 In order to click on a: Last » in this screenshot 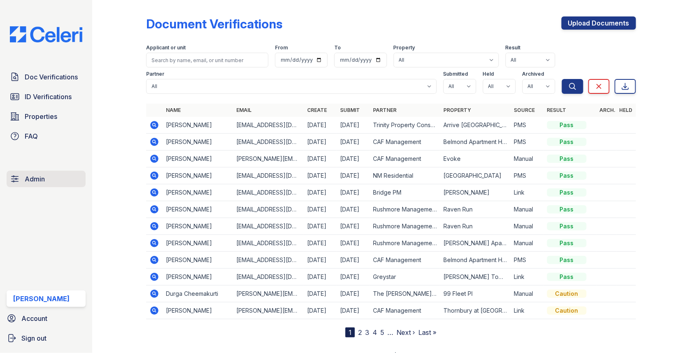, I will do `click(428, 333)`.